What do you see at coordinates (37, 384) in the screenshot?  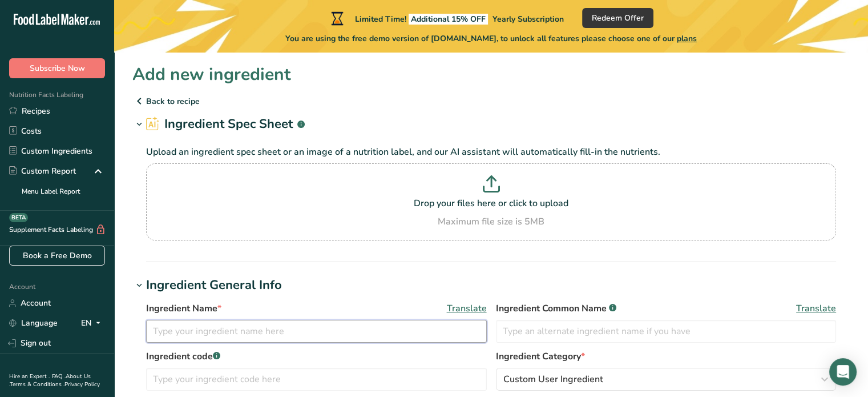 I see `a: Terms & Conditions .` at bounding box center [37, 384].